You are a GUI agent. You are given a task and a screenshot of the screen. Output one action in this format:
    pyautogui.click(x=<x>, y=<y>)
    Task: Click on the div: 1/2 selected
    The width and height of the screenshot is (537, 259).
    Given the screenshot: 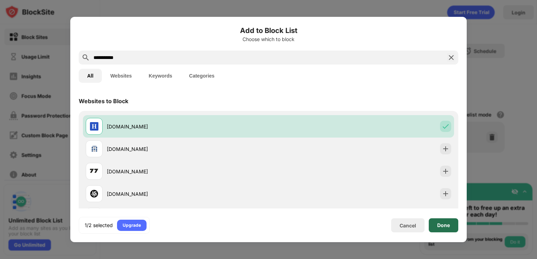 What is the action you would take?
    pyautogui.click(x=99, y=226)
    